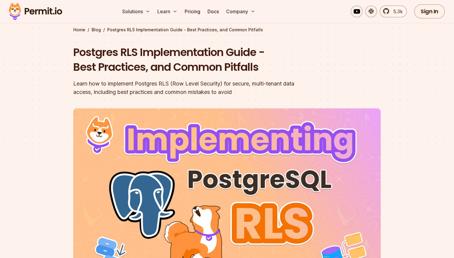 The width and height of the screenshot is (454, 258). What do you see at coordinates (193, 11) in the screenshot?
I see `a: Pricing` at bounding box center [193, 11].